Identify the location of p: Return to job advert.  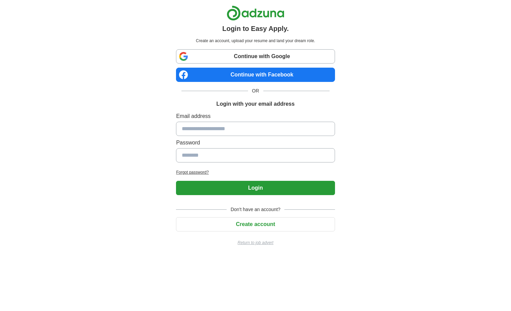
(255, 243).